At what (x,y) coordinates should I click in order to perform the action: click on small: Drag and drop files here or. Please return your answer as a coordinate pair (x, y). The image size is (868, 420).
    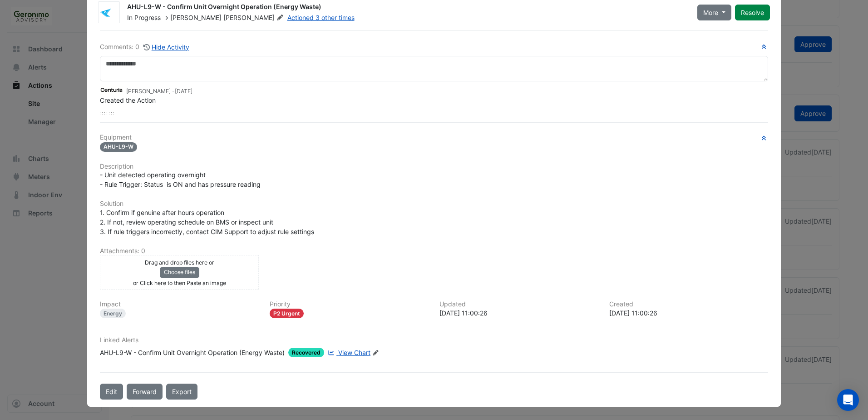
    Looking at the image, I should click on (180, 262).